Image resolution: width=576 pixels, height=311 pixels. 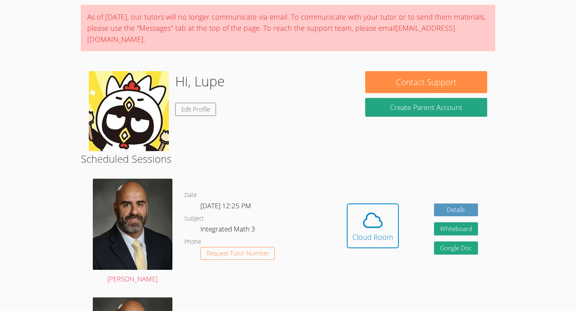 I want to click on button: Create Parent Account, so click(x=426, y=107).